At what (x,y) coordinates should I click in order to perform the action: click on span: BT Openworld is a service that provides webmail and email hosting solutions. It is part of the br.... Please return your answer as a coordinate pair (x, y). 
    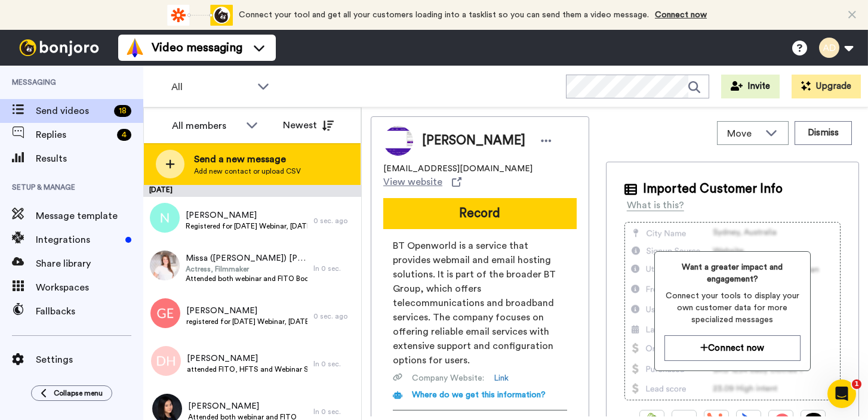
    Looking at the image, I should click on (481, 303).